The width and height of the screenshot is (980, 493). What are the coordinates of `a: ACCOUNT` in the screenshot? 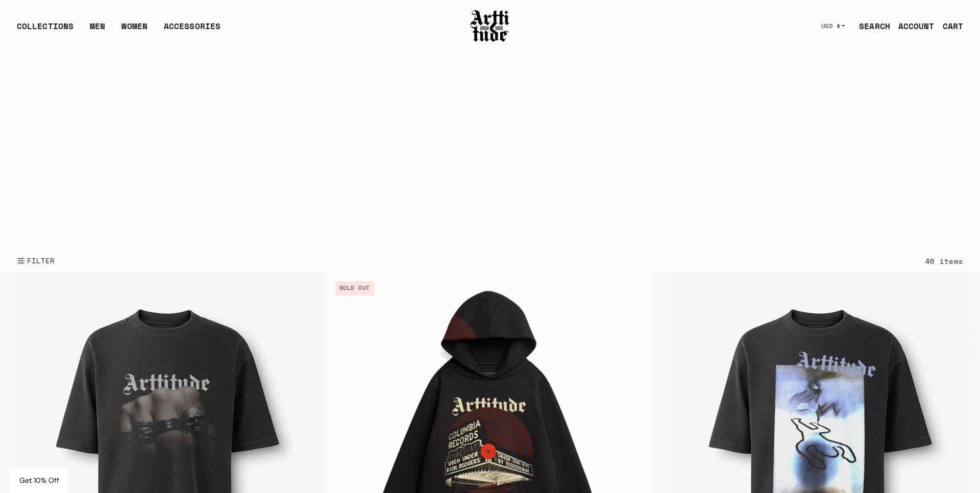 It's located at (912, 26).